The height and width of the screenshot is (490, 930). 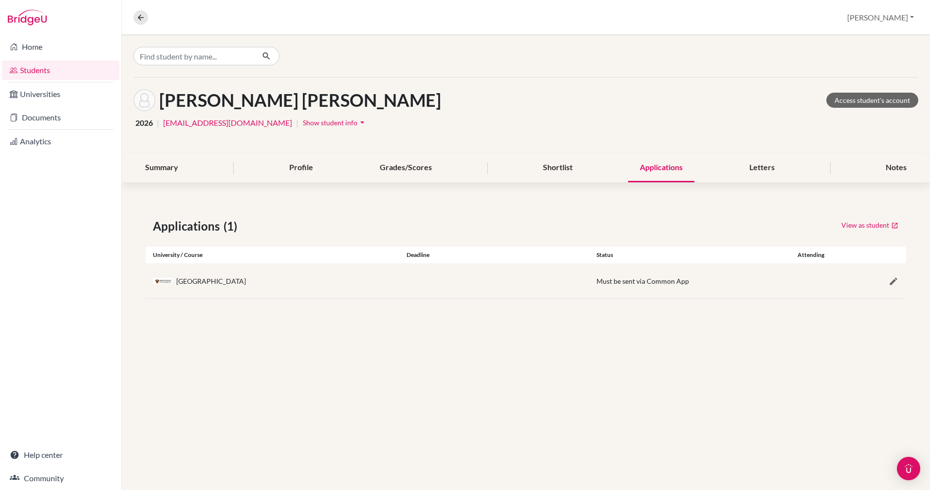 What do you see at coordinates (811, 255) in the screenshot?
I see `div: Attending` at bounding box center [811, 255].